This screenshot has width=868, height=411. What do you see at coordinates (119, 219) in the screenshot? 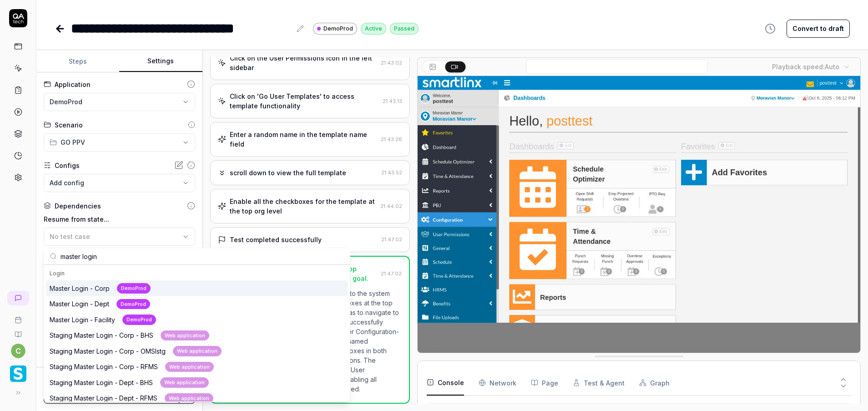
I see `label: Resume from state...` at bounding box center [119, 219].